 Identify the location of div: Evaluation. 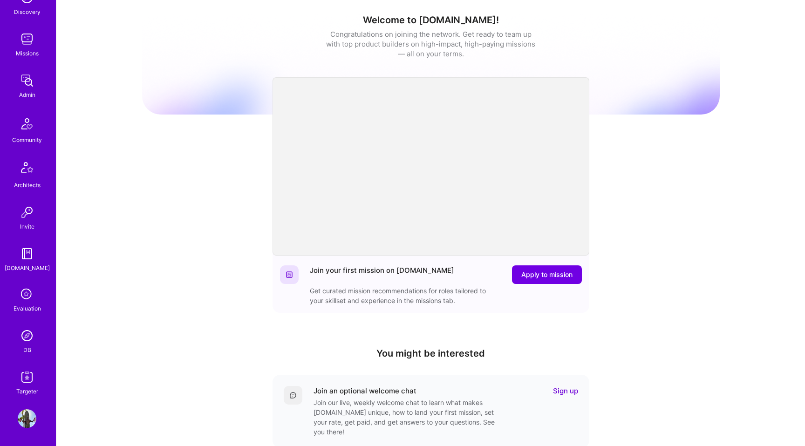
(27, 308).